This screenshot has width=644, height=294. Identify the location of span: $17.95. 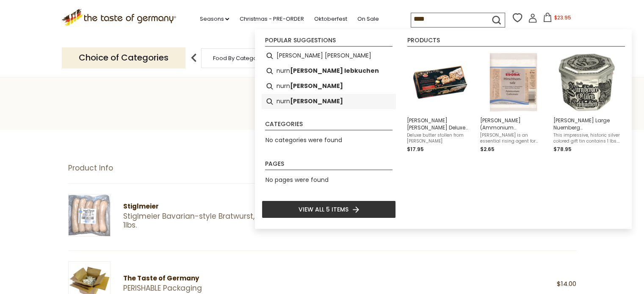
(415, 149).